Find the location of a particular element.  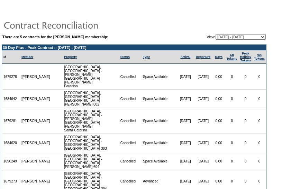

a: Property is located at coordinates (70, 57).